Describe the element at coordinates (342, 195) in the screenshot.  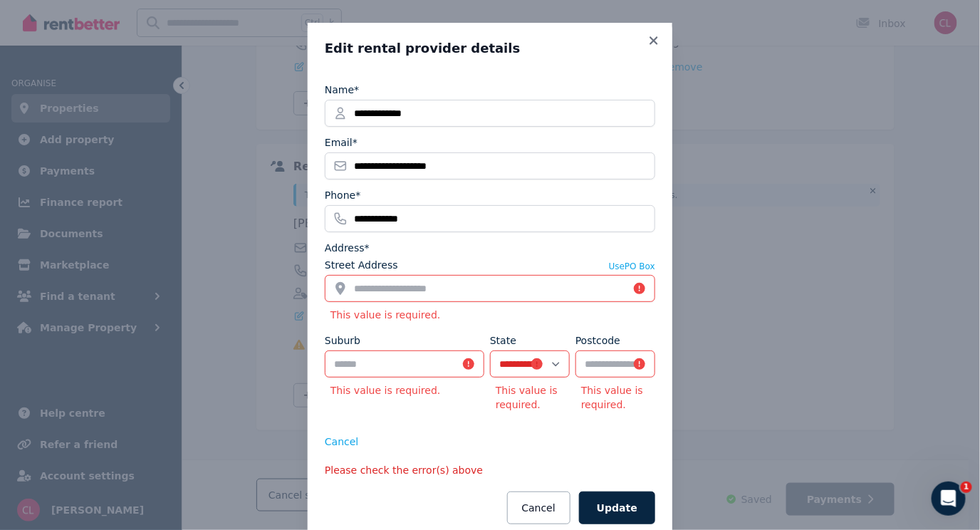
I see `label: Phone*` at that location.